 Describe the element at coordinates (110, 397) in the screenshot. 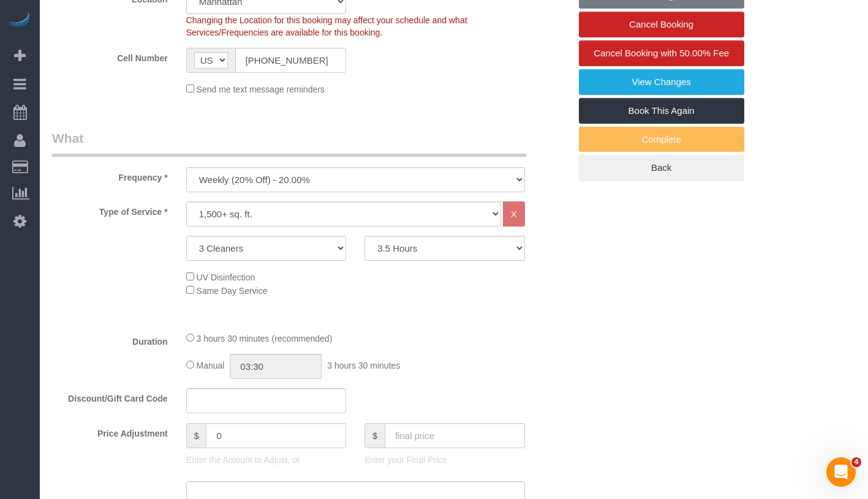

I see `label: Discount/Gift Card Code` at that location.